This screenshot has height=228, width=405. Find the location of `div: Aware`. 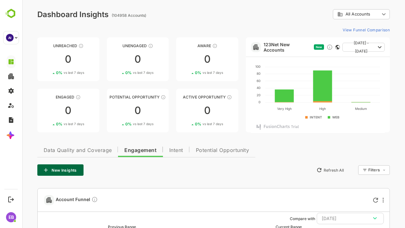

div: Aware is located at coordinates (185, 46).